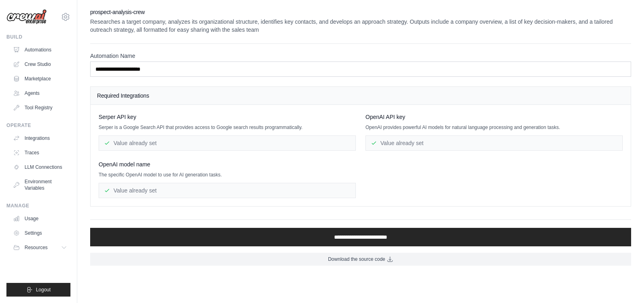 Image resolution: width=644 pixels, height=303 pixels. What do you see at coordinates (356, 260) in the screenshot?
I see `span: Download the source code` at bounding box center [356, 260].